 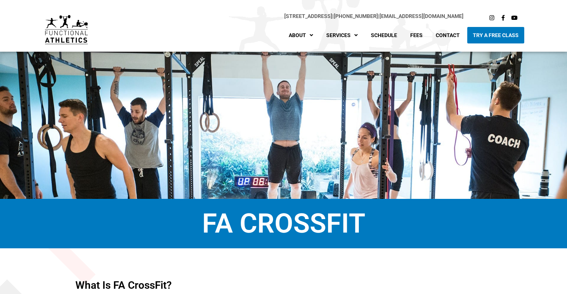 I want to click on a: Fees, so click(x=416, y=35).